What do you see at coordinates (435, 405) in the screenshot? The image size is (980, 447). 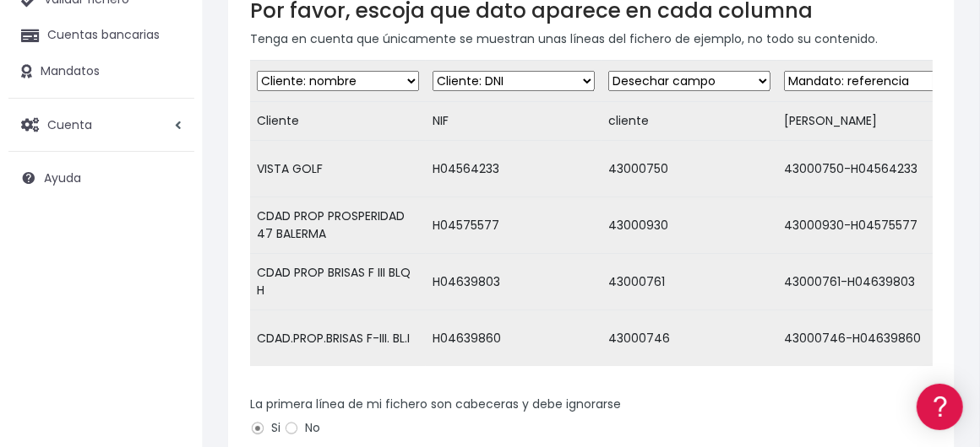 I see `label: La primera línea de mi fichero son cabeceras y debe ignorarse` at bounding box center [435, 405].